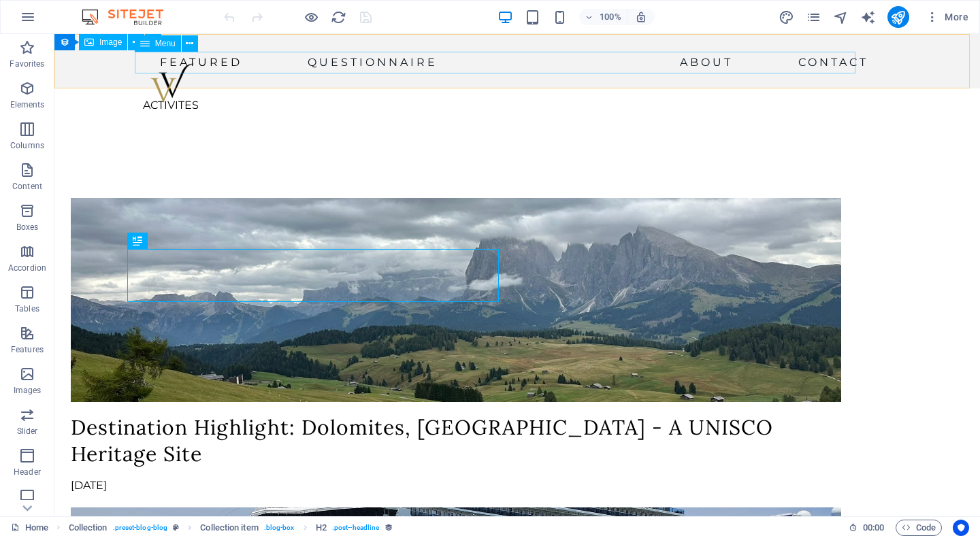 Image resolution: width=980 pixels, height=538 pixels. What do you see at coordinates (868, 17) in the screenshot?
I see `button: text_generator` at bounding box center [868, 17].